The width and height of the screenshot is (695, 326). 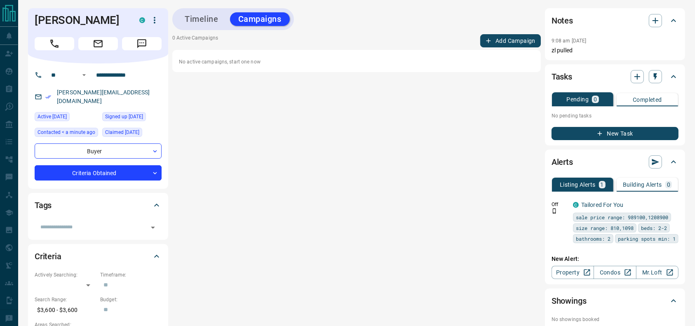 I want to click on h2: Tasks, so click(x=562, y=77).